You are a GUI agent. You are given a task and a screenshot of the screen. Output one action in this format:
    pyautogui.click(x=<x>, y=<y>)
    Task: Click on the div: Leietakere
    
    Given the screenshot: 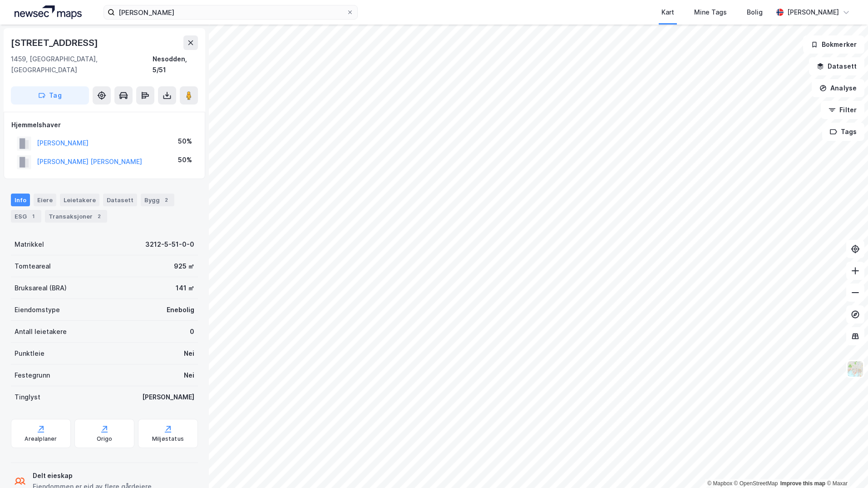 What is the action you would take?
    pyautogui.click(x=80, y=199)
    